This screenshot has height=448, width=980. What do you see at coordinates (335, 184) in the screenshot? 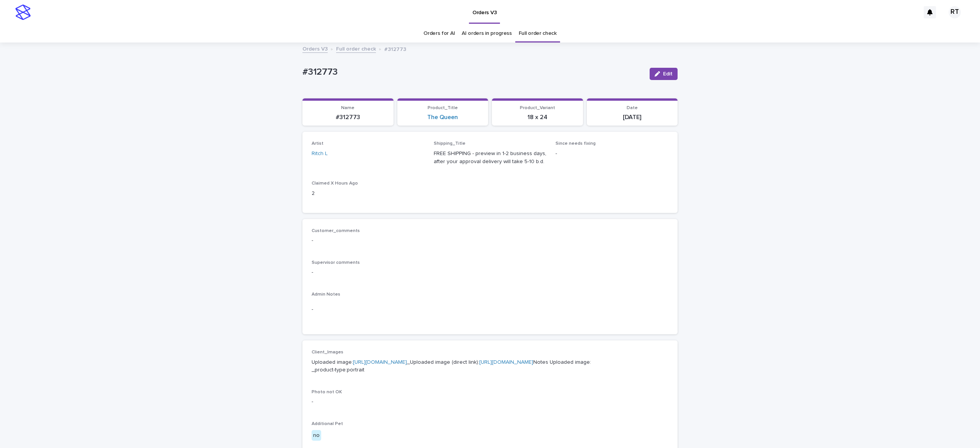
I see `span: Claimed X Hours Ago` at bounding box center [335, 184].